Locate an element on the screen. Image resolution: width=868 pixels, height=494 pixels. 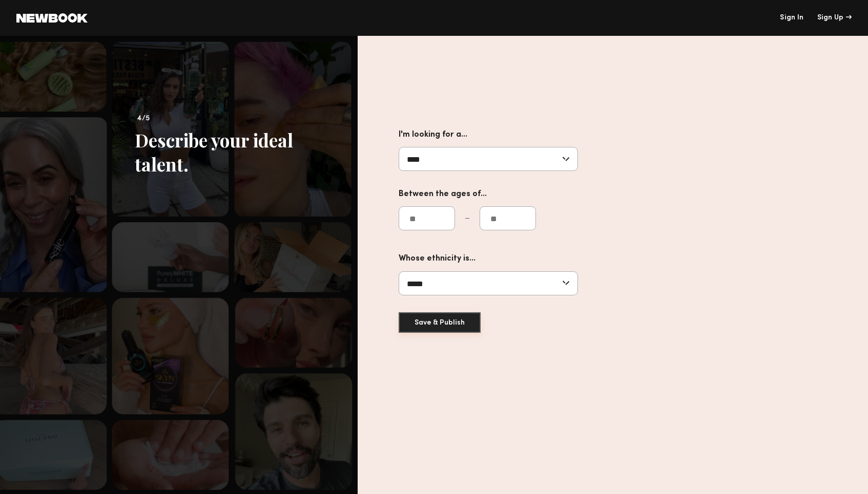
div: 4/5 is located at coordinates (231, 119).